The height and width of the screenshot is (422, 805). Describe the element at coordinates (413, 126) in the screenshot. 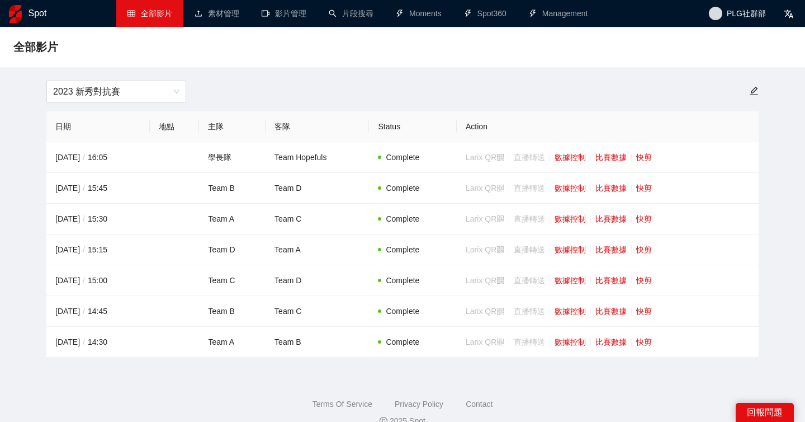

I see `th: Status` at that location.